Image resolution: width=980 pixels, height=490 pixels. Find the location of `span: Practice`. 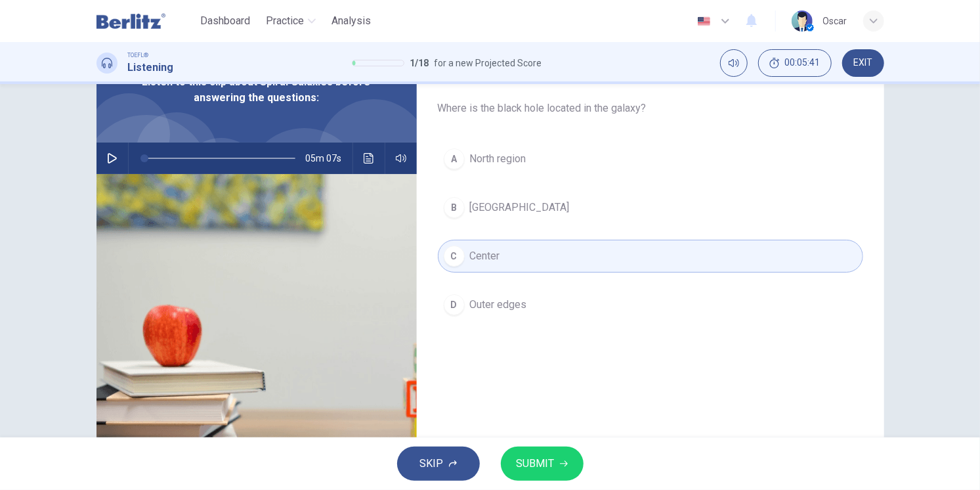

span: Practice is located at coordinates (285, 21).